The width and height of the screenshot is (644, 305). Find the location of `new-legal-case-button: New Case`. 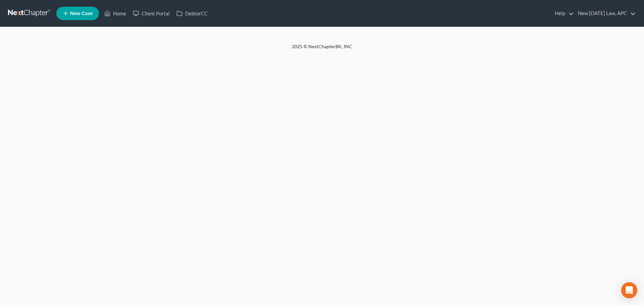

new-legal-case-button: New Case is located at coordinates (77, 13).